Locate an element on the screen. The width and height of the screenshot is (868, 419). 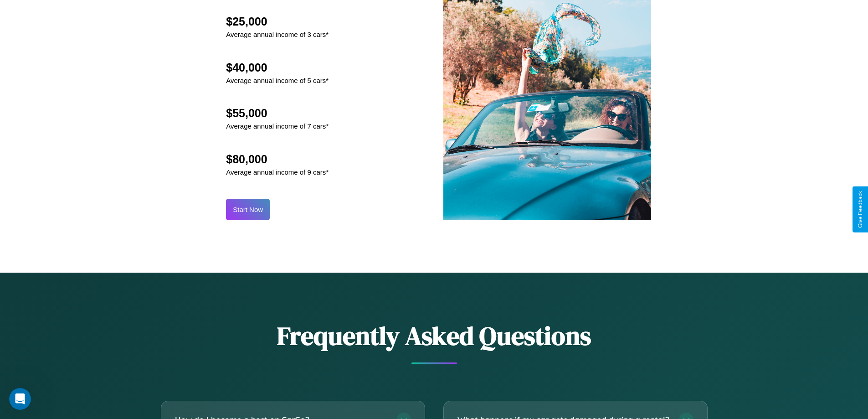
p: Average annual income of 5 cars* is located at coordinates (277, 80).